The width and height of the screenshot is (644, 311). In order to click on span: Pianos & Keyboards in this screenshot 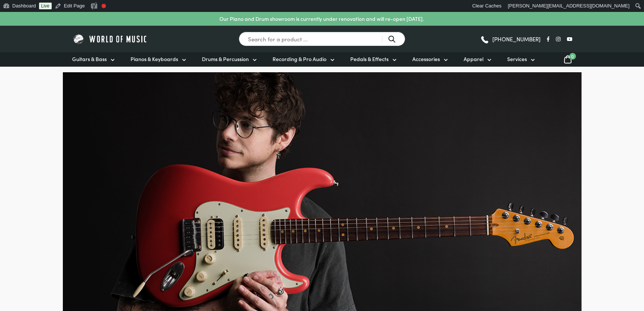, I will do `click(154, 59)`.